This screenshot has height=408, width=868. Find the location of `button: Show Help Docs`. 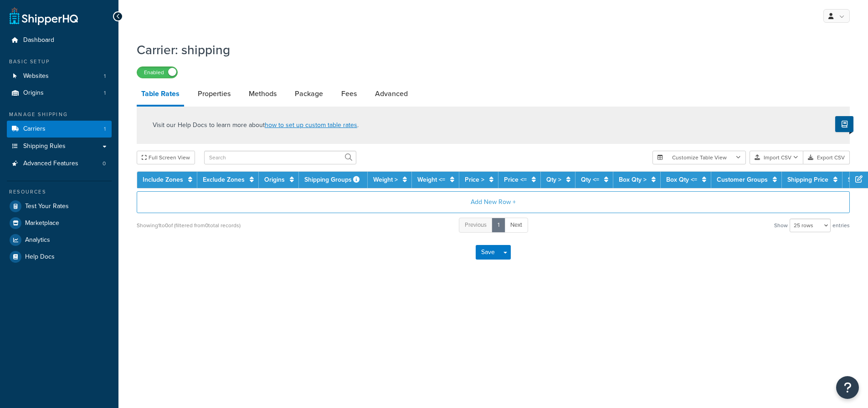

button: Show Help Docs is located at coordinates (844, 123).